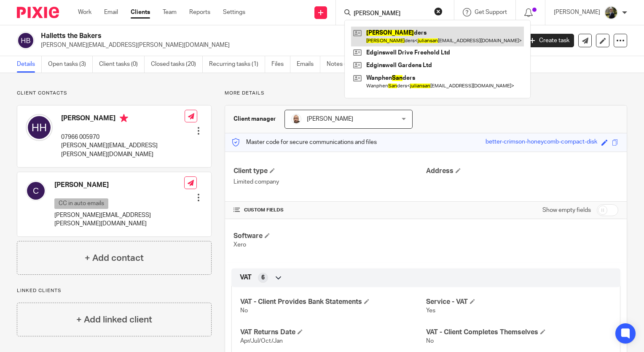 This screenshot has height=352, width=644. Describe the element at coordinates (81, 204) in the screenshot. I see `p: CC in auto emails` at that location.